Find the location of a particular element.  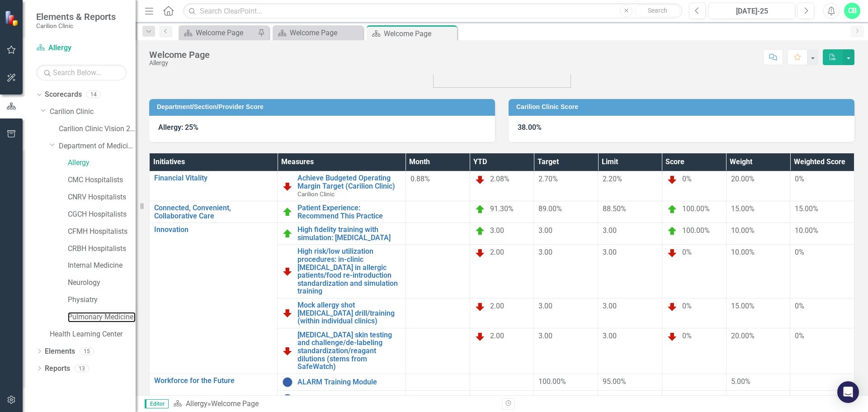

a: Achieve Budgeted Operating Margin Target (Carilion Clinic) is located at coordinates (349, 182).